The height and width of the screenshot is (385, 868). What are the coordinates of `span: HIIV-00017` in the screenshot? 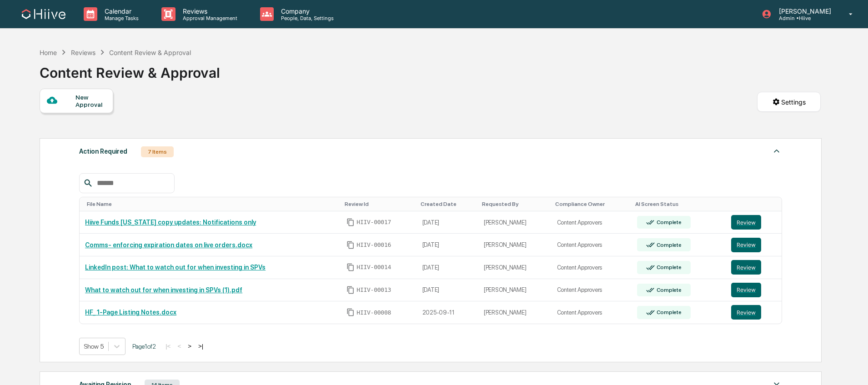 It's located at (374, 222).